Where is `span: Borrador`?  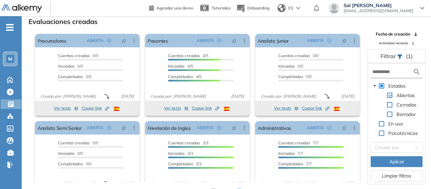
span: Borrador is located at coordinates (406, 114).